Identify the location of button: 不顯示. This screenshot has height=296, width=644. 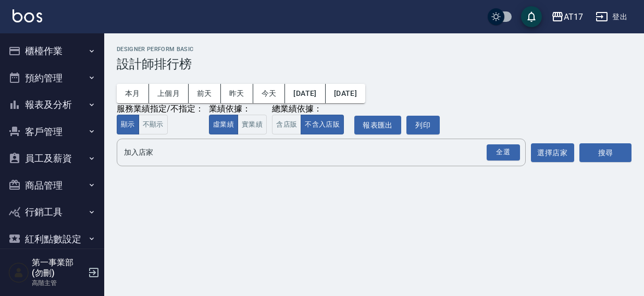
(153, 124).